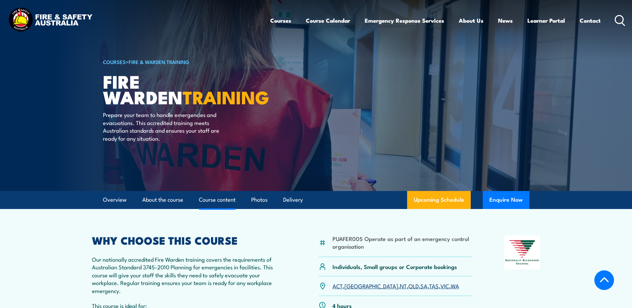 The height and width of the screenshot is (308, 632). I want to click on a: About the course, so click(163, 200).